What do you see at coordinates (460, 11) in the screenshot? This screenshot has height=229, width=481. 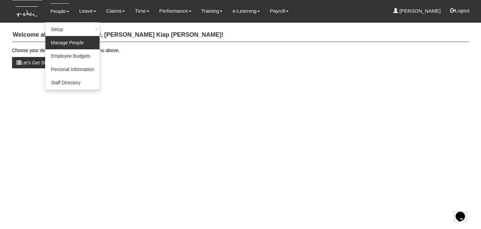 I see `button: Logout` at bounding box center [460, 11].